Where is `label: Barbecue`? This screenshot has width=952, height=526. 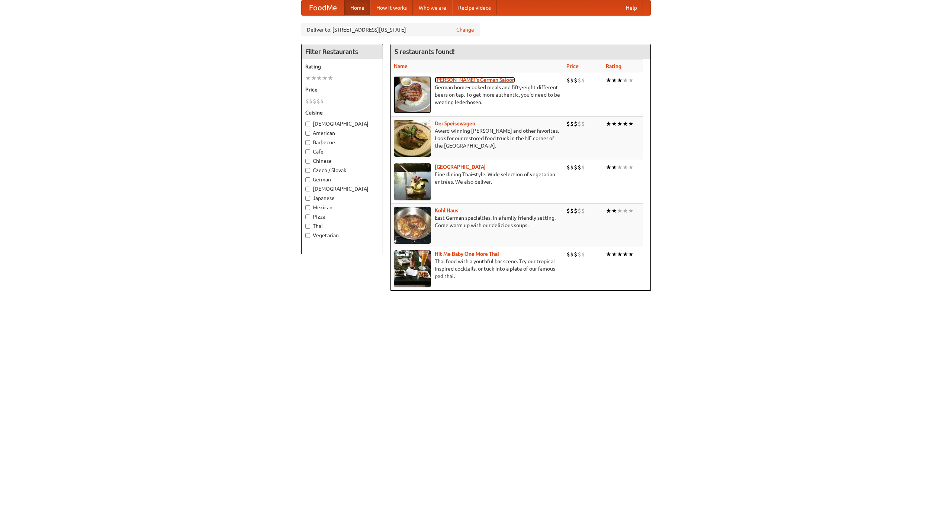
label: Barbecue is located at coordinates (342, 142).